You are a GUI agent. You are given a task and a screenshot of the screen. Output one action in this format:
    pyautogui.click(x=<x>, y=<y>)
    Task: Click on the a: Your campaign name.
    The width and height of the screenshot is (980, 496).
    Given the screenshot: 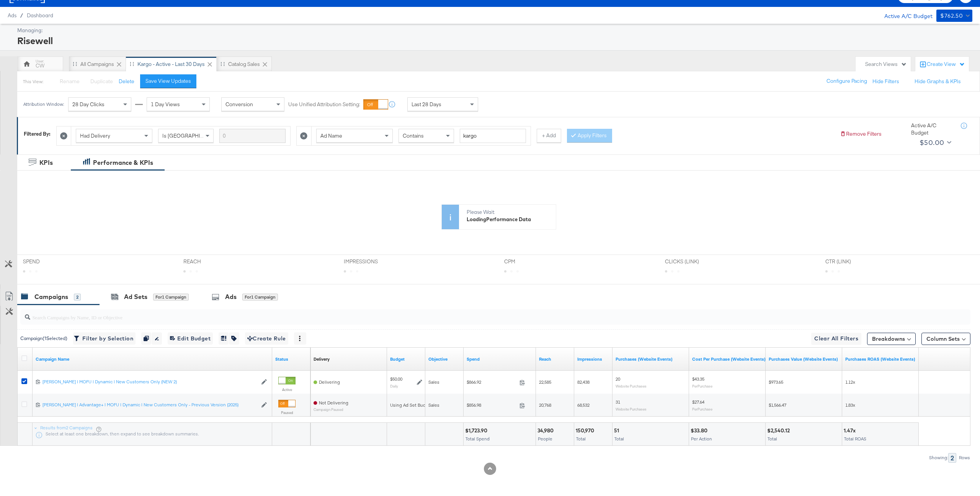 What is the action you would take?
    pyautogui.click(x=152, y=359)
    